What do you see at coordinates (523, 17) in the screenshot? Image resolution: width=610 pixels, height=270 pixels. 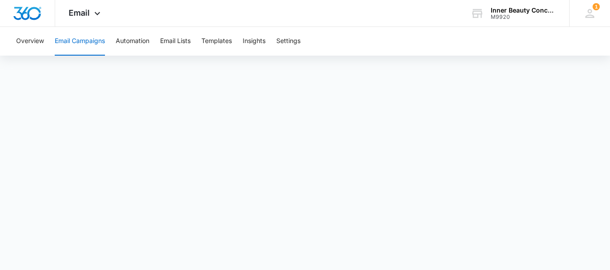 I see `div: account id` at bounding box center [523, 17].